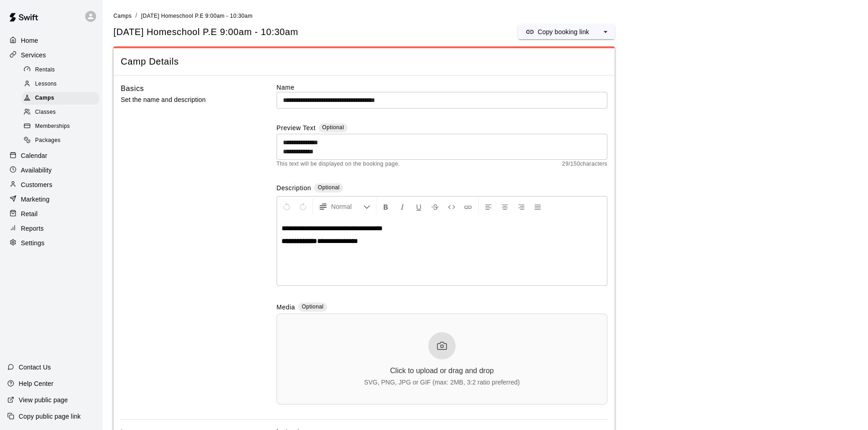 The image size is (868, 430). I want to click on button: Right Align, so click(522, 206).